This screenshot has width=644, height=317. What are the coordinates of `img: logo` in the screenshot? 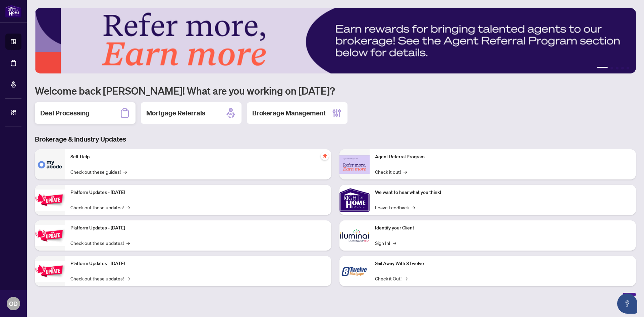 It's located at (14, 11).